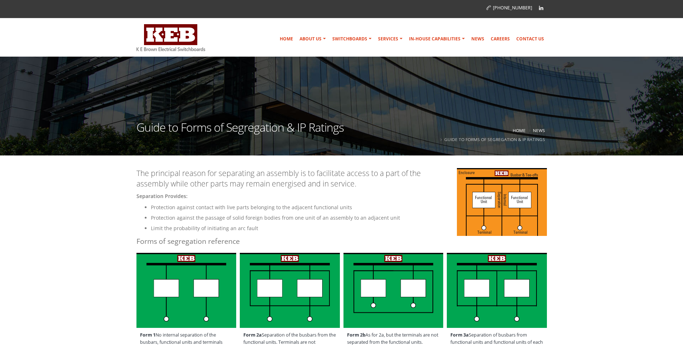 This screenshot has width=683, height=347. Describe the element at coordinates (460, 334) in the screenshot. I see `strong: Form 3a` at that location.